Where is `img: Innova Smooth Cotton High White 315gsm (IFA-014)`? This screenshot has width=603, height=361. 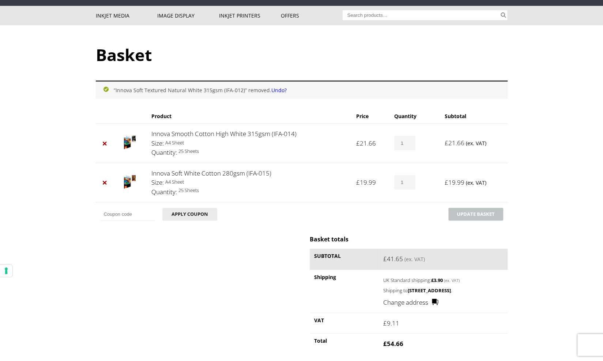 img: Innova Smooth Cotton High White 315gsm (IFA-014) is located at coordinates (130, 142).